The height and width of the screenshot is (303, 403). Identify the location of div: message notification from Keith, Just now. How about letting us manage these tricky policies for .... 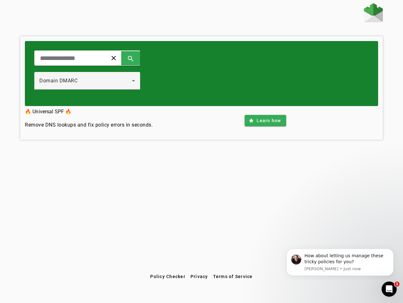
(63, 19).